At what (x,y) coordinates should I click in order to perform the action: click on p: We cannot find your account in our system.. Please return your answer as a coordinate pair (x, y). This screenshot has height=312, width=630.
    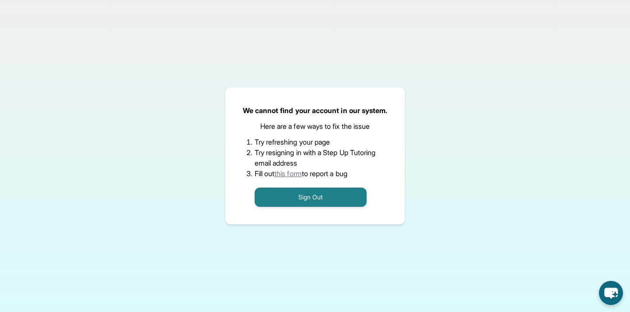
    Looking at the image, I should click on (315, 110).